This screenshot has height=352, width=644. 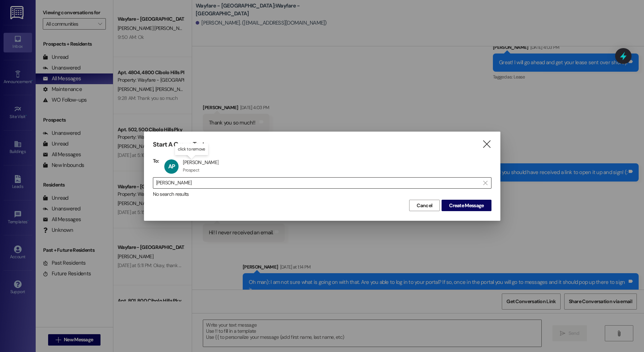 What do you see at coordinates (171, 166) in the screenshot?
I see `span: AP` at bounding box center [171, 166].